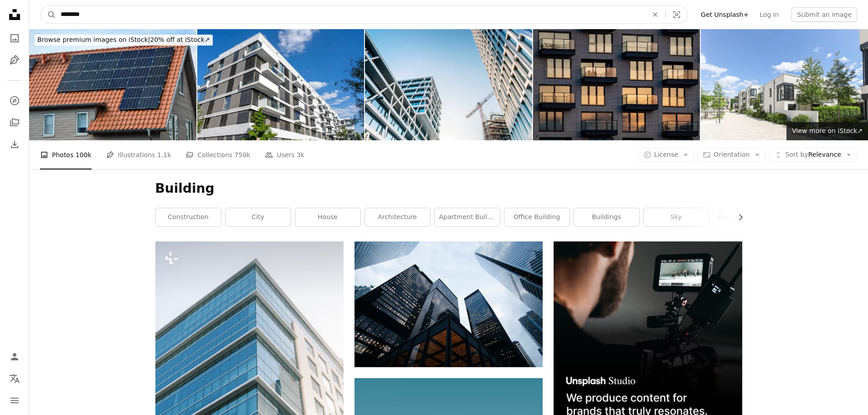 This screenshot has width=868, height=415. I want to click on a: construction, so click(188, 217).